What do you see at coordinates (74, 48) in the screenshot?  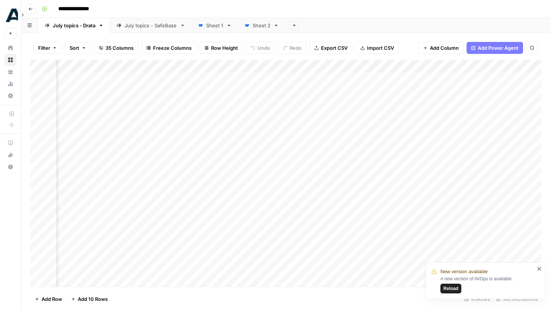 I see `span: Sort` at bounding box center [74, 48].